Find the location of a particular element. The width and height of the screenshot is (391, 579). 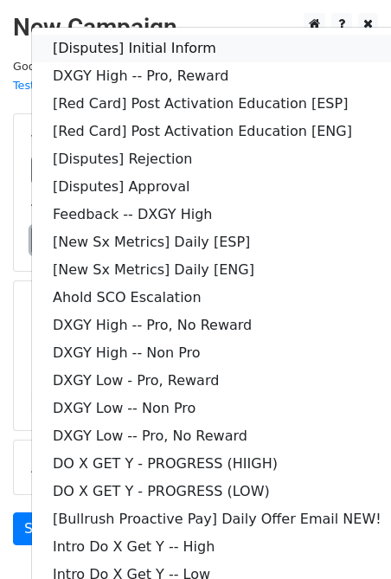

h2: New Campaign is located at coordinates (196, 28).